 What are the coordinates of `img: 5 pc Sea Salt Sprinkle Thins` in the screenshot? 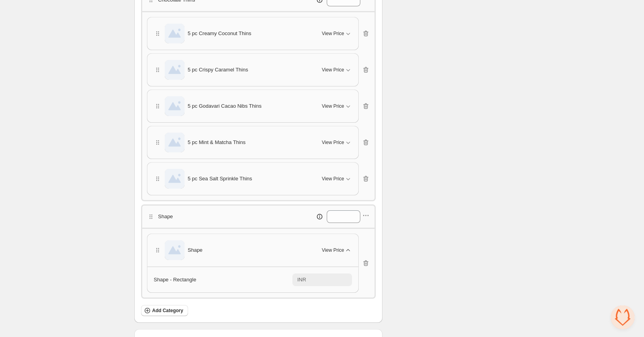 It's located at (175, 179).